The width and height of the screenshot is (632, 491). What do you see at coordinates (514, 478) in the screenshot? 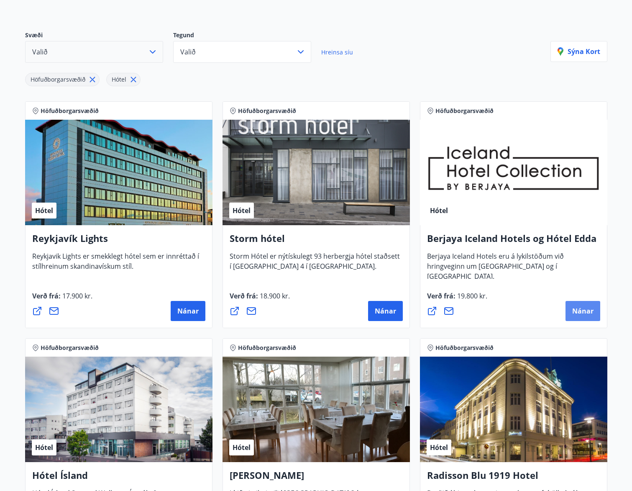
I see `h4: Radisson Blu 1919 Hotel` at bounding box center [514, 478].